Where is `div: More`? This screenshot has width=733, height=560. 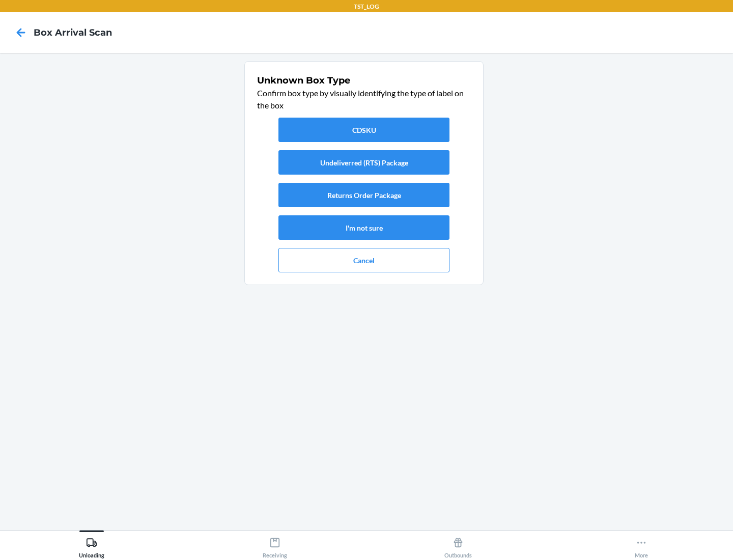
div: More is located at coordinates (641, 545).